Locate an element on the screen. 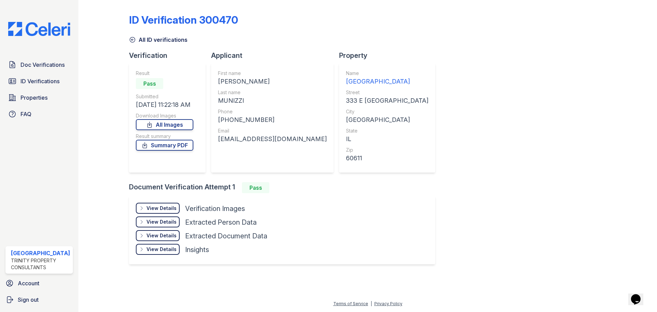 This screenshot has height=312, width=657. a: Terms of Service is located at coordinates (351, 303).